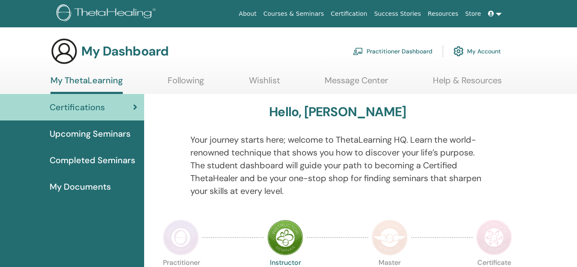 The height and width of the screenshot is (267, 577). Describe the element at coordinates (285, 238) in the screenshot. I see `img: Instructor` at that location.